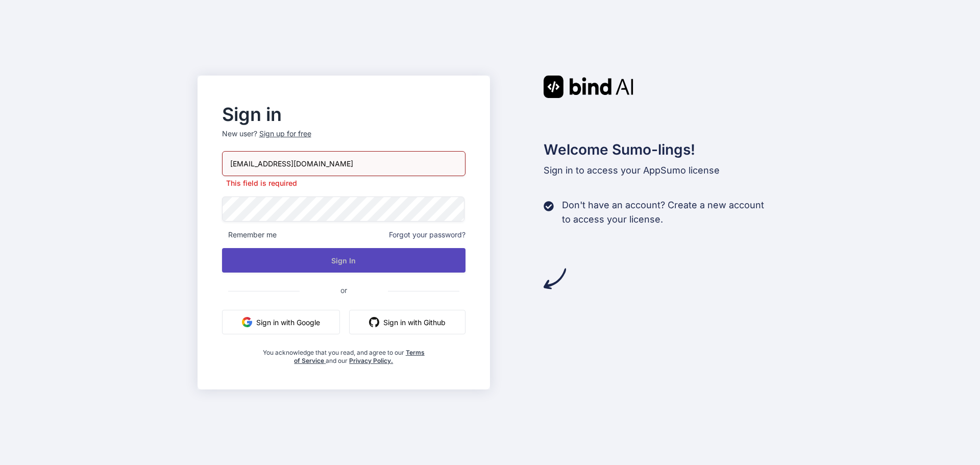 The image size is (980, 465). What do you see at coordinates (374, 322) in the screenshot?
I see `img: github` at bounding box center [374, 322].